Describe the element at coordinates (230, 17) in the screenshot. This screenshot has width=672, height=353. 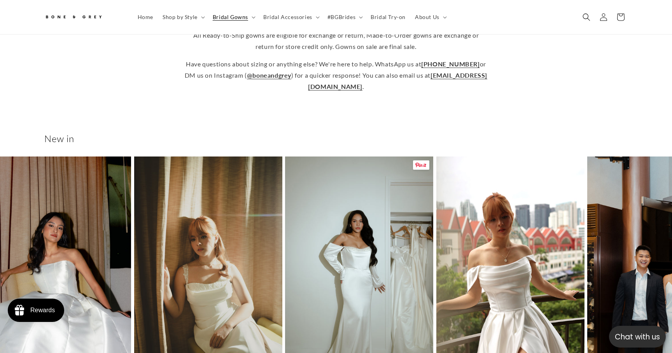
I see `span: Bridal Gowns` at that location.